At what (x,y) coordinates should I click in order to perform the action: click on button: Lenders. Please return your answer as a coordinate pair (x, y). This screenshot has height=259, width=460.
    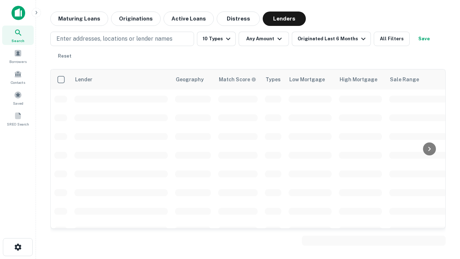
    Looking at the image, I should click on (284, 19).